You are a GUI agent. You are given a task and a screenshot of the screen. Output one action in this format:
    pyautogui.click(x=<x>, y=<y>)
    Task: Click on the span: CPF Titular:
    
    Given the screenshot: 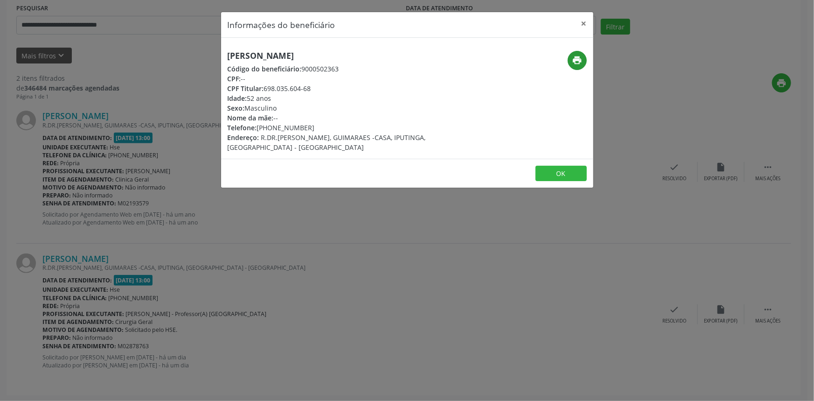 What is the action you would take?
    pyautogui.click(x=246, y=88)
    